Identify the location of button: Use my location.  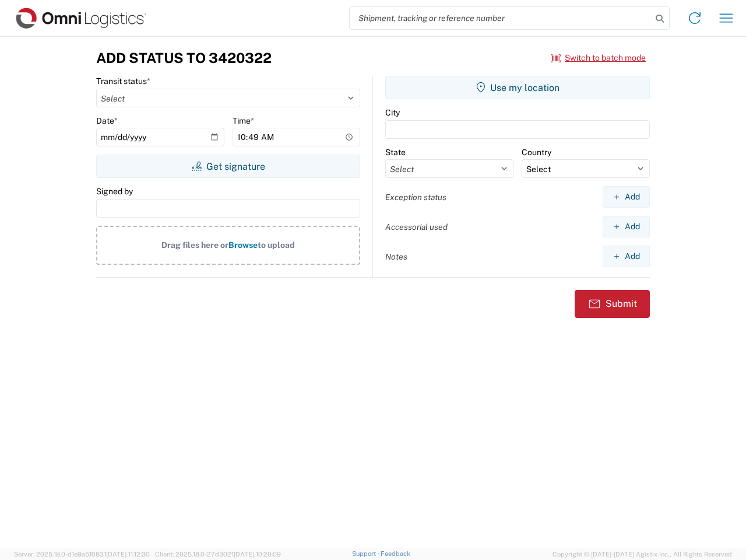
(518, 88).